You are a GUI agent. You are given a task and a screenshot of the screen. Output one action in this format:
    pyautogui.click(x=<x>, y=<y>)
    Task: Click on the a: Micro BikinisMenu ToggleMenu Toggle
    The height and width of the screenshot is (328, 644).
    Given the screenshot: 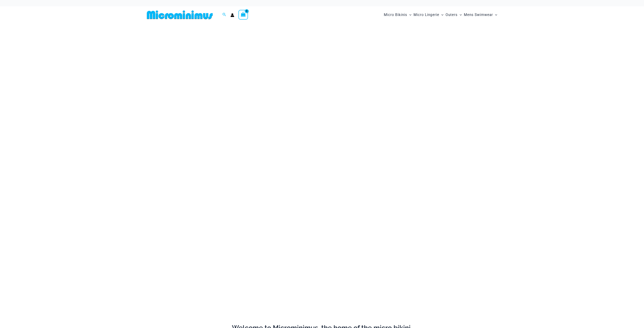 What is the action you would take?
    pyautogui.click(x=397, y=15)
    